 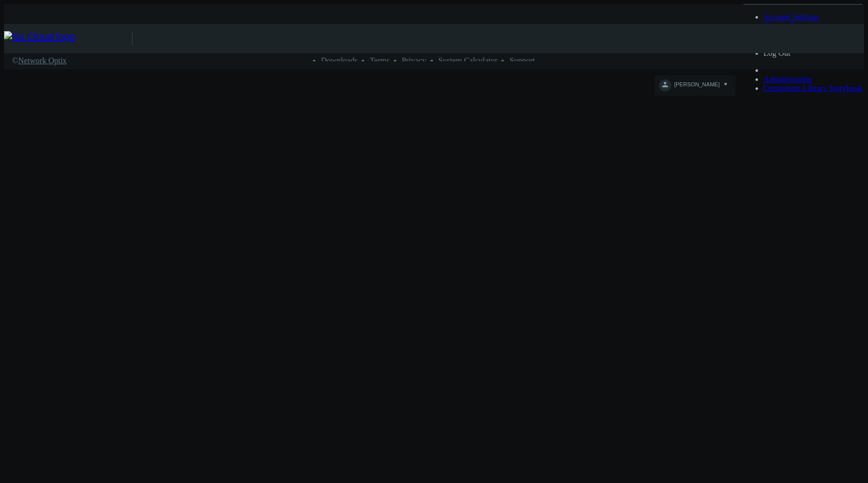 I want to click on span: Component Library Storybook, so click(x=813, y=88).